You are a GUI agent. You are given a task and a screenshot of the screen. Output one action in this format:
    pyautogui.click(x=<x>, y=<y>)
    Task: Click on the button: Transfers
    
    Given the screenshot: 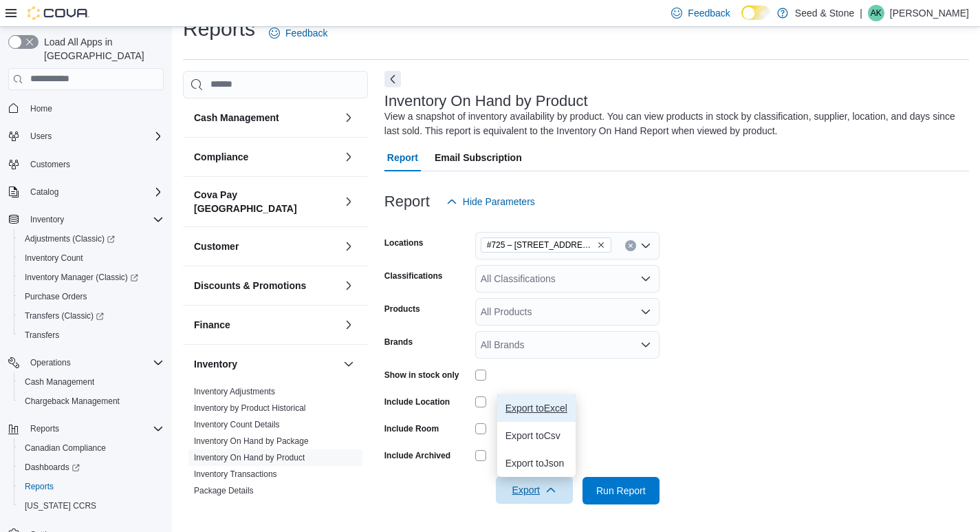 What is the action you would take?
    pyautogui.click(x=91, y=335)
    